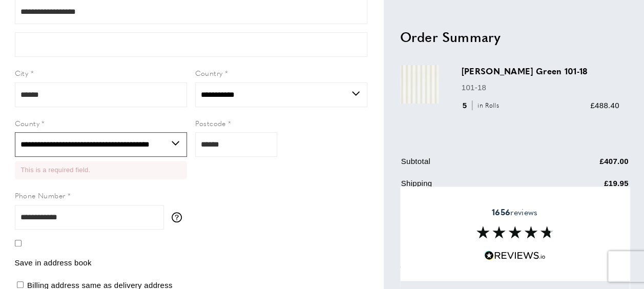 Image resolution: width=644 pixels, height=289 pixels. Describe the element at coordinates (515, 232) in the screenshot. I see `img: Reviews section` at that location.